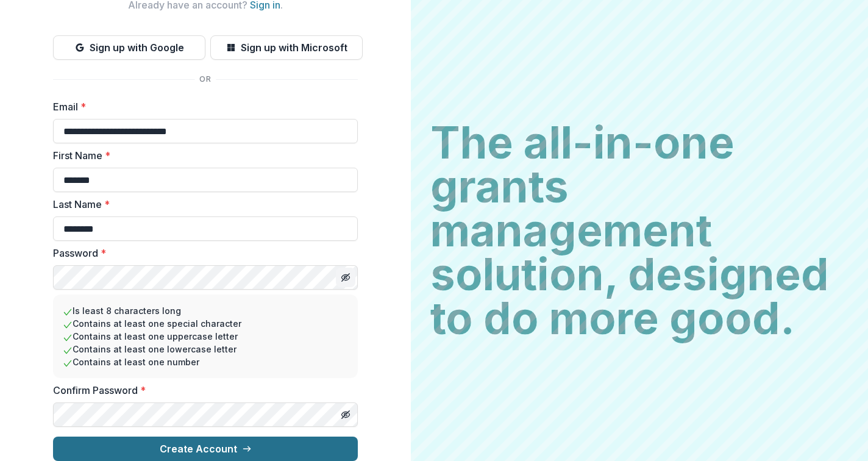 The image size is (868, 461). What do you see at coordinates (129, 48) in the screenshot?
I see `button: Sign up with Google` at bounding box center [129, 48].